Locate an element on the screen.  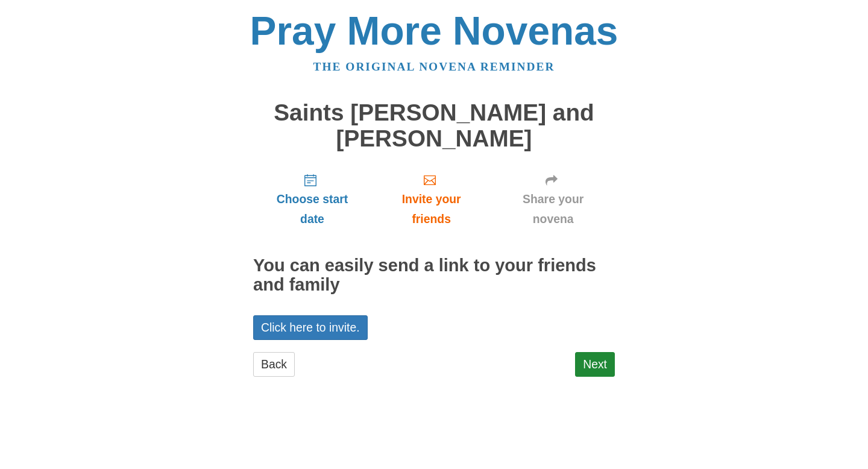
a: Choose start date is located at coordinates (312, 199).